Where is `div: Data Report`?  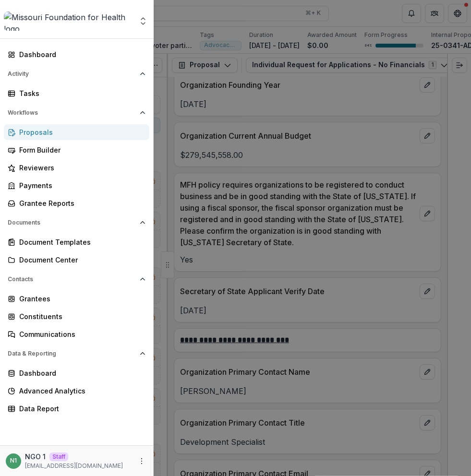 div: Data Report is located at coordinates (80, 408).